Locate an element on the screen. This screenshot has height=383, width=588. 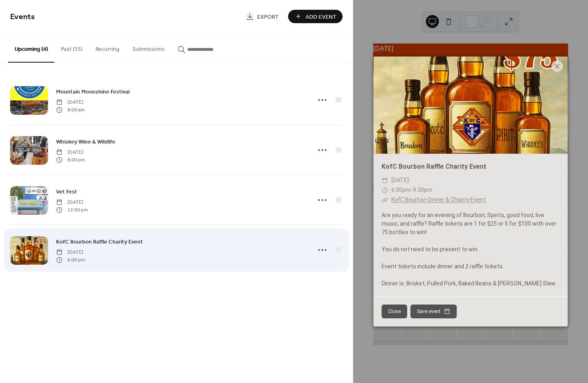
span: Whiskey Wine & Wildlife is located at coordinates (86, 142).